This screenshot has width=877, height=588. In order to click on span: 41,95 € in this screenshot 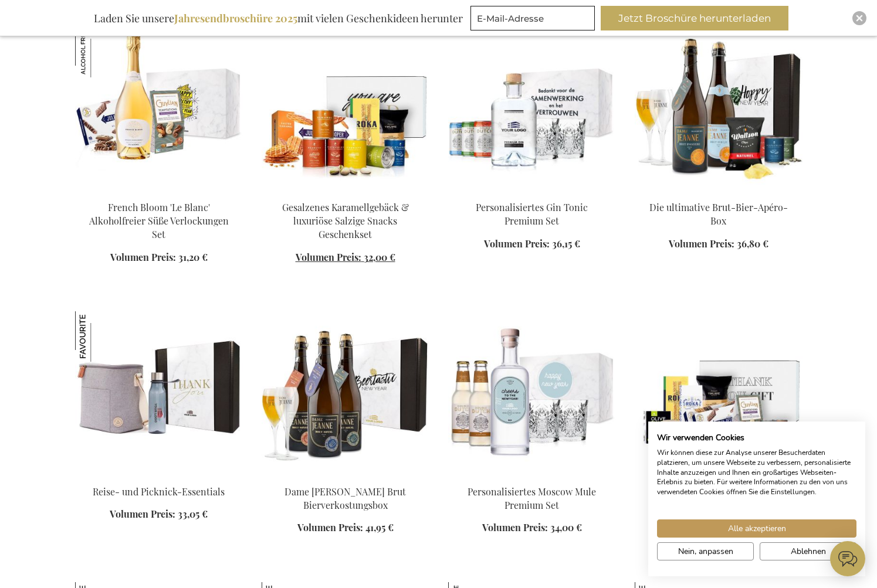, I will do `click(379, 527)`.